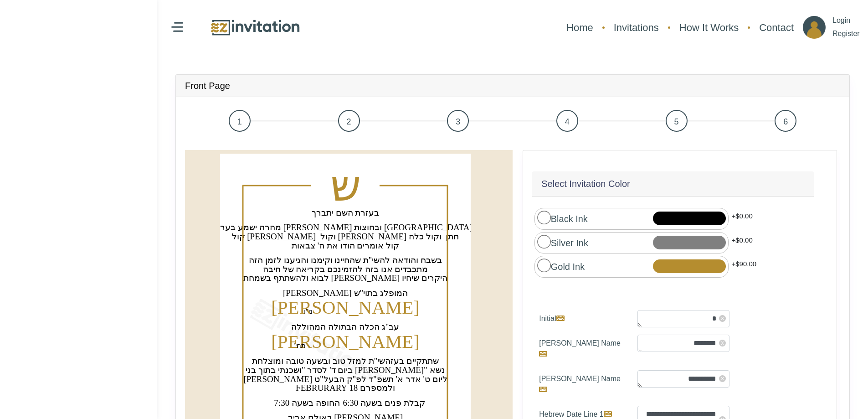 The image size is (868, 419). Describe the element at coordinates (345, 360) in the screenshot. I see `text: ‏שתתקיים בעזהשי''ת למזל טוב ובשעה טובה ומוצלחת‏` at that location.